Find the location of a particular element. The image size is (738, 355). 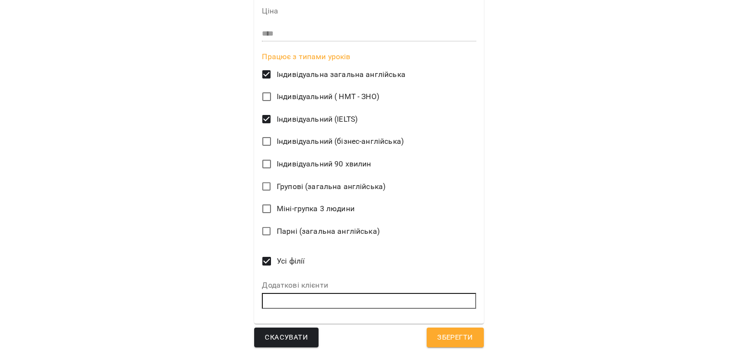

span: Індивідуальний 90 хвилин is located at coordinates (324, 164).